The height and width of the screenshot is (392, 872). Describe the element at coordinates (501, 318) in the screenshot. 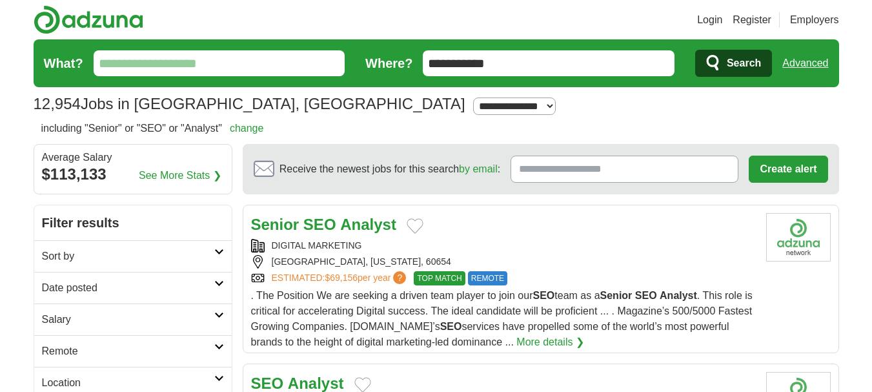

I see `span: . The Position We are seeking a driven team player to join our team as a . This role is critical ...` at that location.